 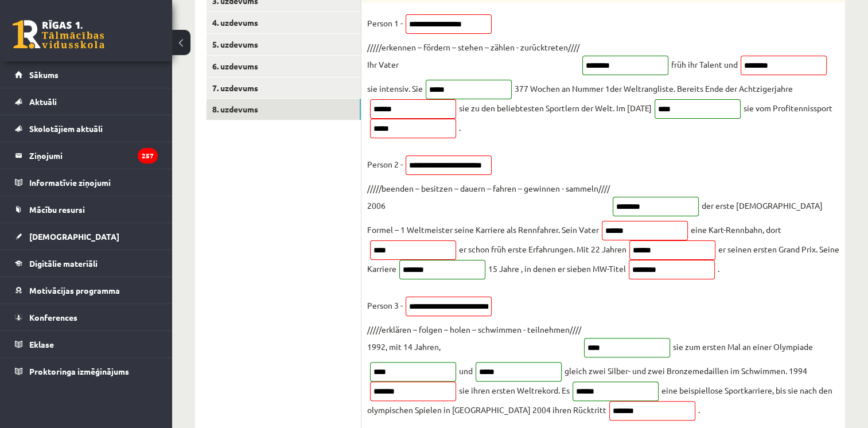 I want to click on a: Mācību resursi, so click(x=86, y=209).